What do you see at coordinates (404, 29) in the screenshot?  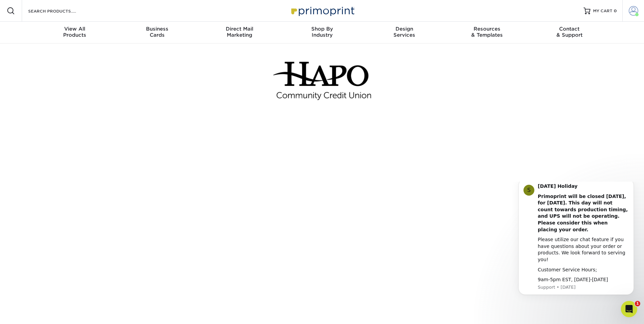 I see `span: Design` at bounding box center [404, 29].